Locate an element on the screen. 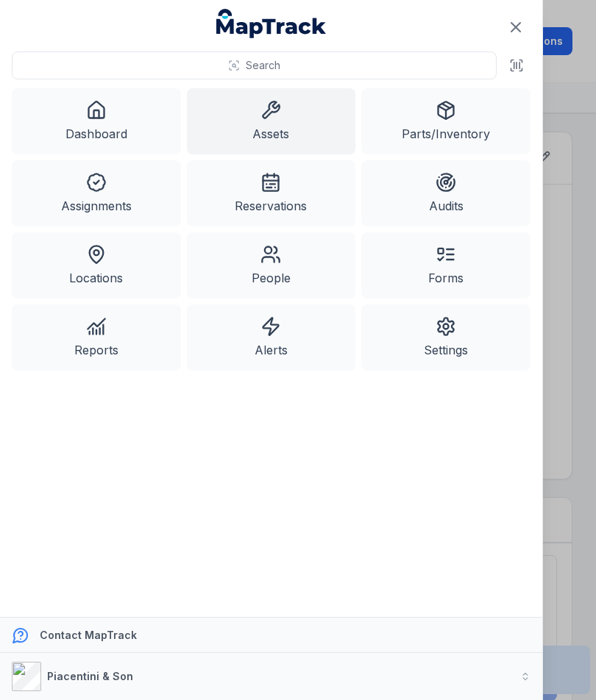 The width and height of the screenshot is (596, 700). a: Reservations is located at coordinates (271, 193).